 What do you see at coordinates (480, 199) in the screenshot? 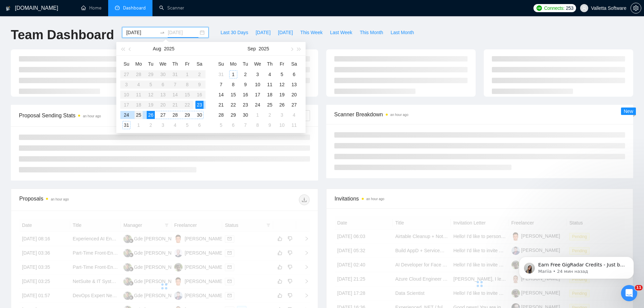
I see `span: Invitations` at bounding box center [480, 199].